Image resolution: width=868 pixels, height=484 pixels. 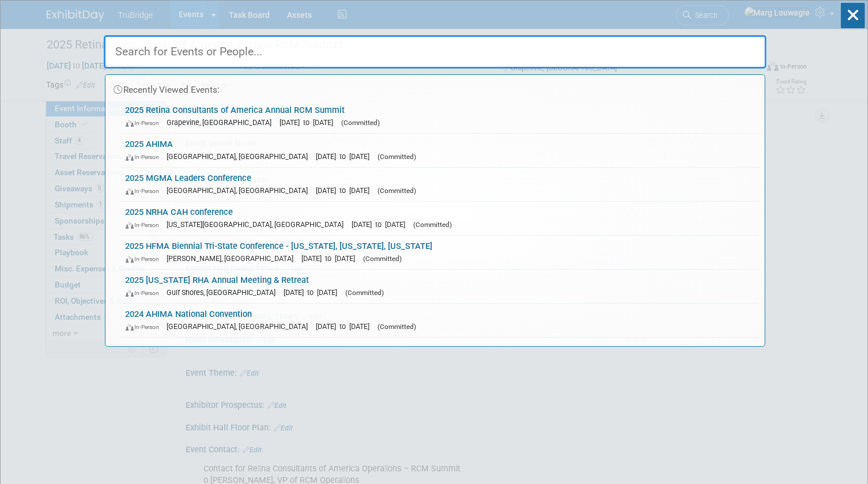 I want to click on input: Search for Events or People..., so click(x=435, y=52).